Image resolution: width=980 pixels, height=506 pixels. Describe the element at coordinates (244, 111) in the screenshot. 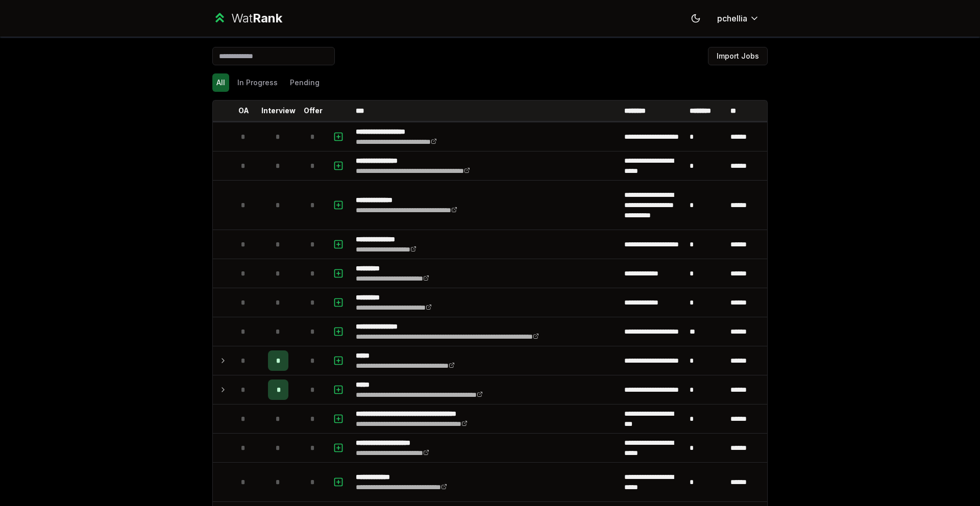

I see `p: OA` at that location.